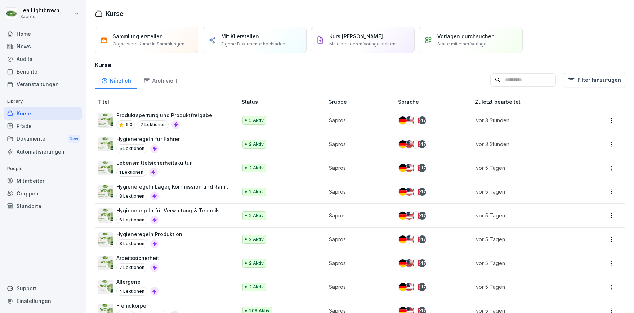 The width and height of the screenshot is (634, 313). I want to click on div: Pfade, so click(43, 126).